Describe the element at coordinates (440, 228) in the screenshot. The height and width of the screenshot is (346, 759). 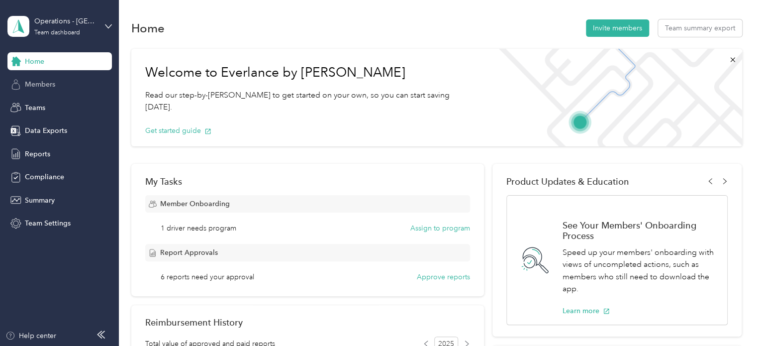
I see `button: Assign to program` at that location.